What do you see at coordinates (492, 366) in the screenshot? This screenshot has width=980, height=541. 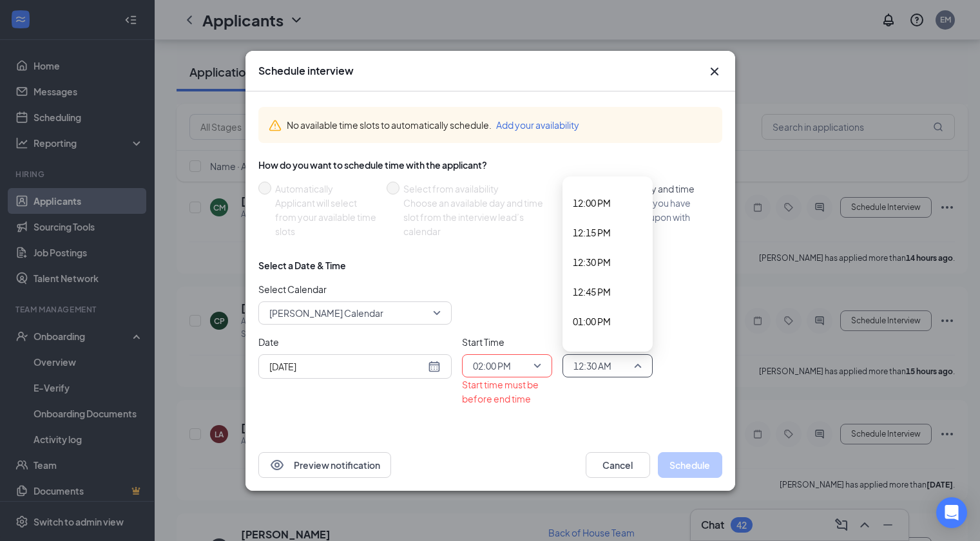 I see `span: 02:00 PM` at bounding box center [492, 366].